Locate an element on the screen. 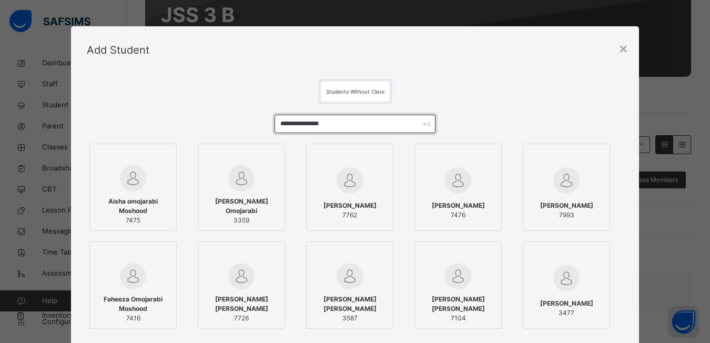  span: Aisha omojarabi Moshood is located at coordinates (133, 206).